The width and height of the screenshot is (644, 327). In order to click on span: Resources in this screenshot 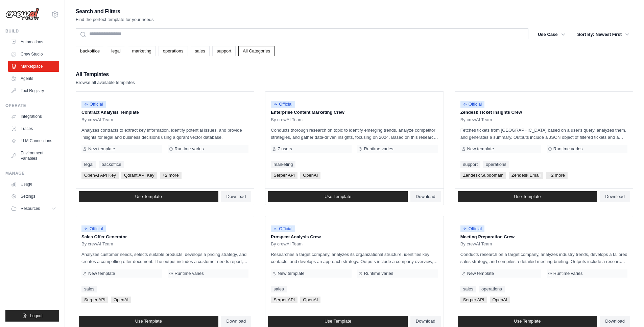, I will do `click(30, 209)`.